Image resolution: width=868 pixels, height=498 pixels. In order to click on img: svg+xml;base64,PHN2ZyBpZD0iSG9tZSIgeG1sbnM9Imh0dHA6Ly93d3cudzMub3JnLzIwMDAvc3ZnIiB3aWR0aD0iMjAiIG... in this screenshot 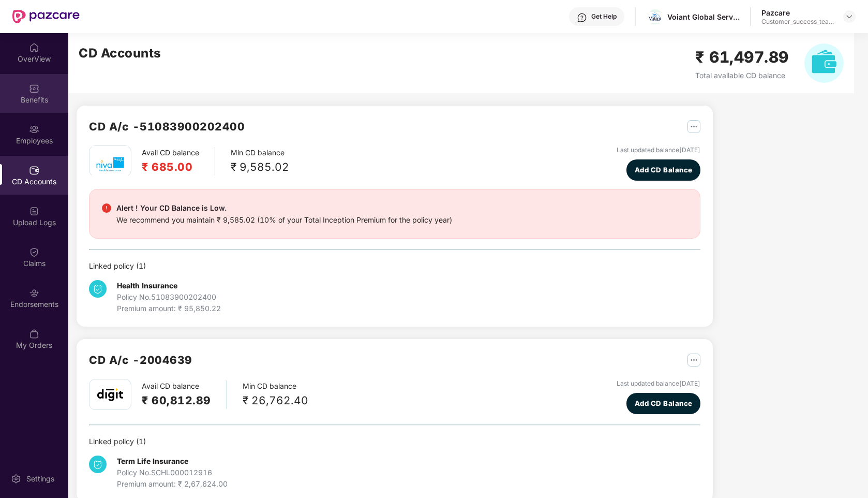, I will do `click(34, 48)`.